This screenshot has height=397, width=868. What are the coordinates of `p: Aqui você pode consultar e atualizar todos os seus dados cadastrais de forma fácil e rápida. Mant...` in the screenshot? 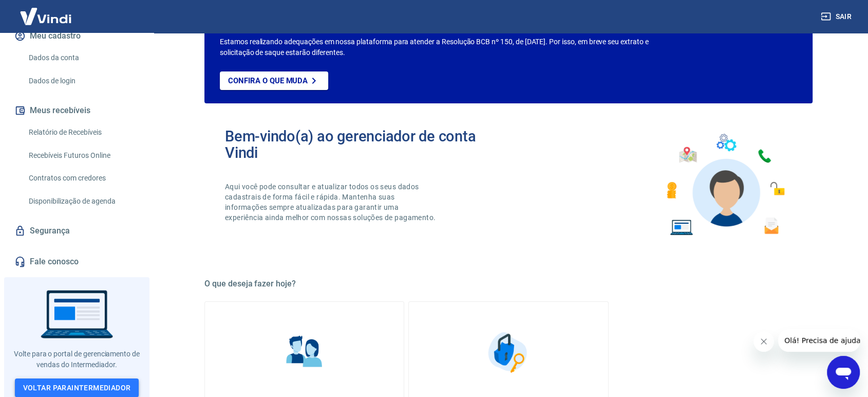 It's located at (332, 202).